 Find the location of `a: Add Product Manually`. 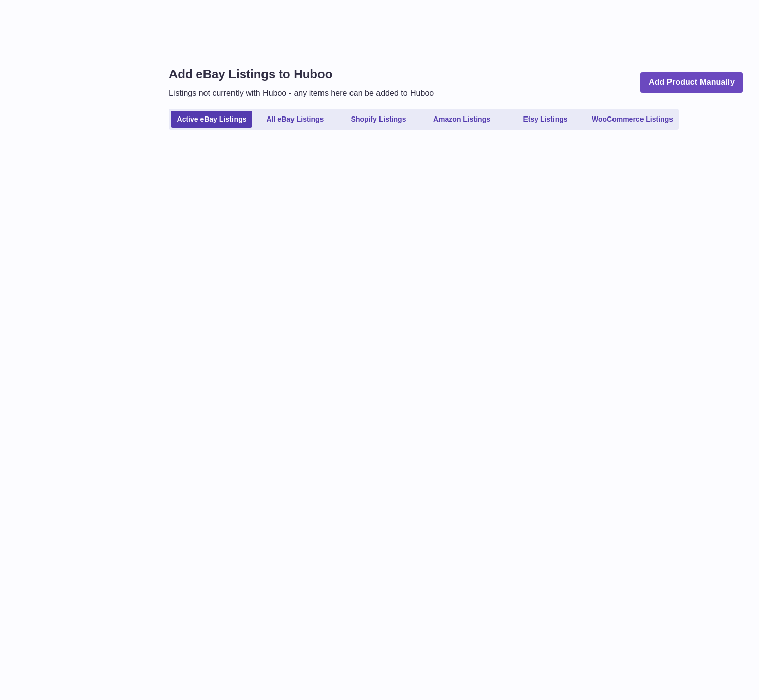

a: Add Product Manually is located at coordinates (691, 82).